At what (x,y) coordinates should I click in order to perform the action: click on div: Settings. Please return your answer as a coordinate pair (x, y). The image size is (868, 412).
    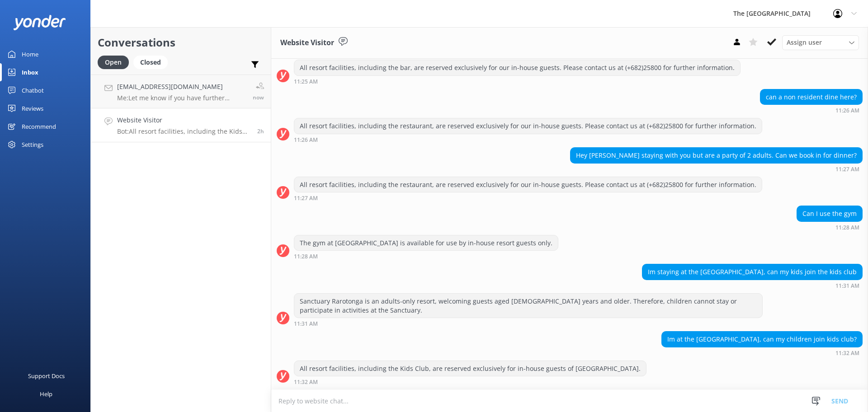
    Looking at the image, I should click on (33, 144).